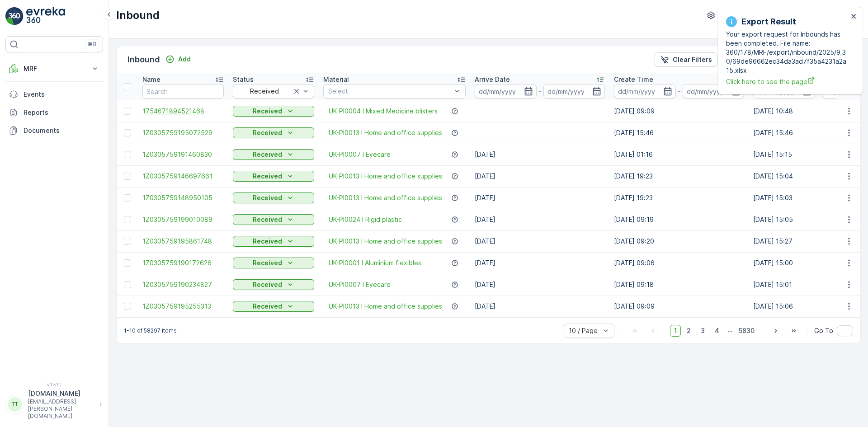  Describe the element at coordinates (787, 52) in the screenshot. I see `p: Your export request for Inbounds has been completed. File name: 360/178/MRF/export/inbound/2025/9...` at that location.